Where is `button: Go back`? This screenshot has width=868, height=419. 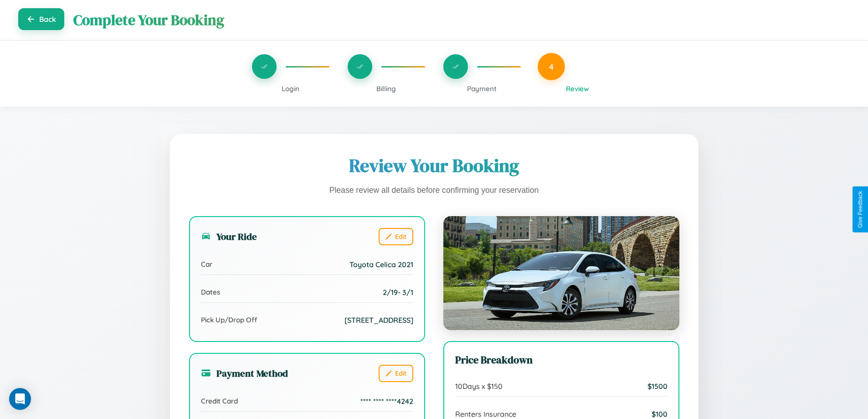
button: Go back is located at coordinates (41, 19).